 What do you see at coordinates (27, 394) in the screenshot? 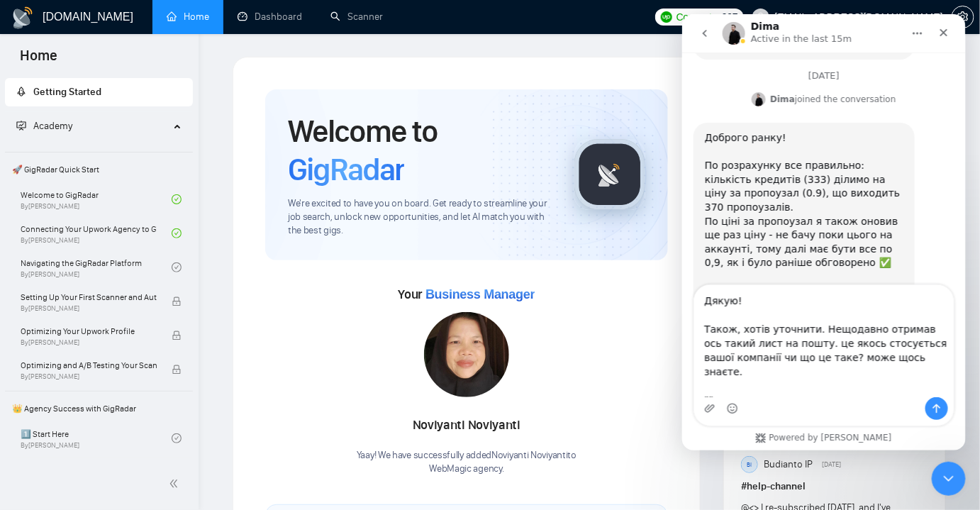
I see `button: Upload attachment` at bounding box center [27, 394].